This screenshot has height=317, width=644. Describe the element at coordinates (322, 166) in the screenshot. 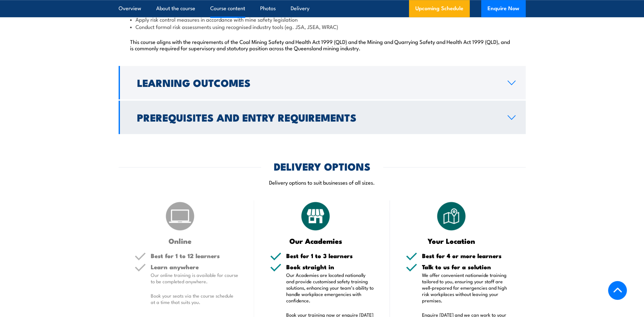

I see `h2: DELIVERY OPTIONS` at that location.